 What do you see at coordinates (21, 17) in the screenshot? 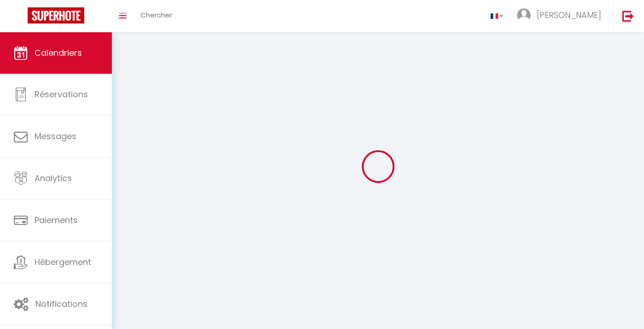
I see `button: Ouvrir le widget de chat LiveChat` at bounding box center [21, 17].